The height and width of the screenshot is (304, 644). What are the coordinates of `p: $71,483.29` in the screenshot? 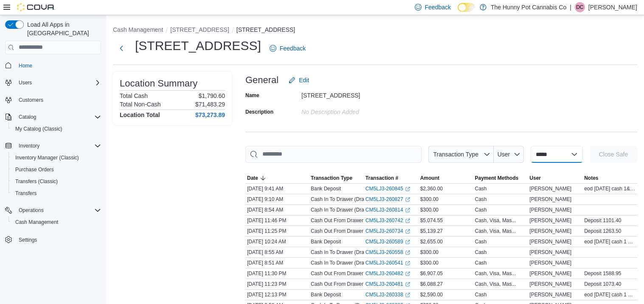 It's located at (210, 104).